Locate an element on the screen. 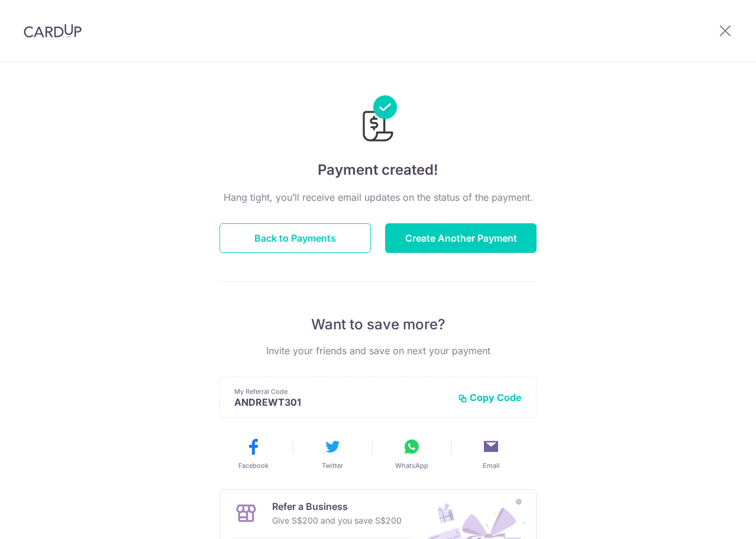 The image size is (756, 539). span: Email is located at coordinates (491, 465).